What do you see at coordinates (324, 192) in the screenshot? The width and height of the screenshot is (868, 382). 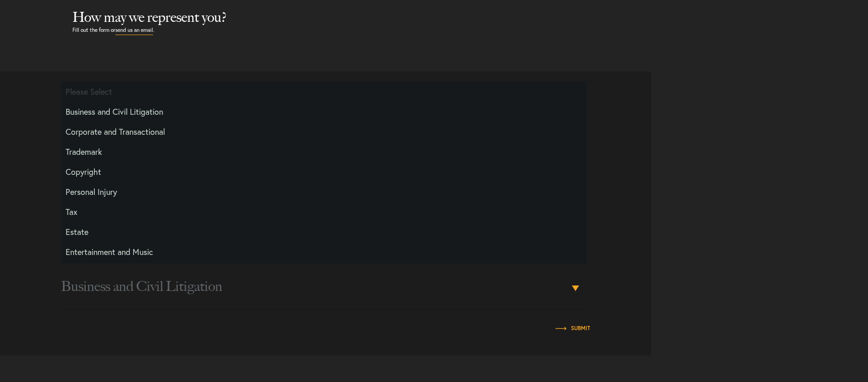 I see `li: Personal Injury` at bounding box center [324, 192].